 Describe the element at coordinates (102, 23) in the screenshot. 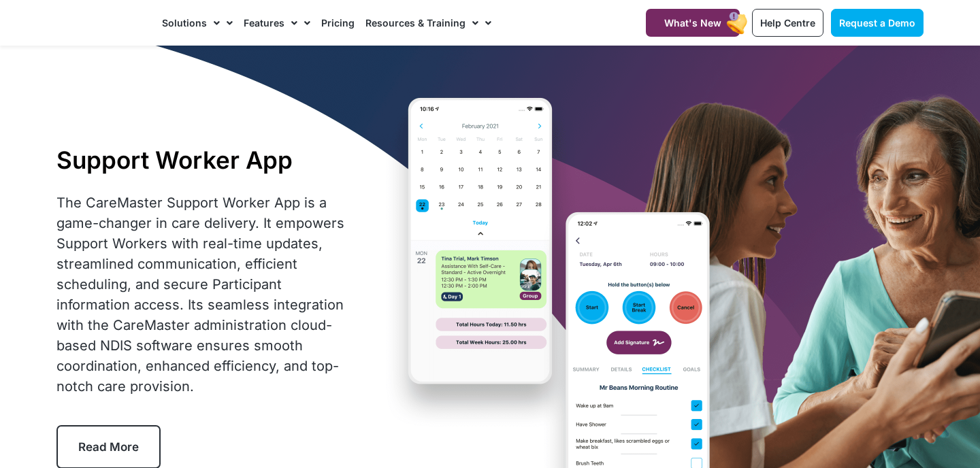

I see `img: CareMaster Logo` at that location.